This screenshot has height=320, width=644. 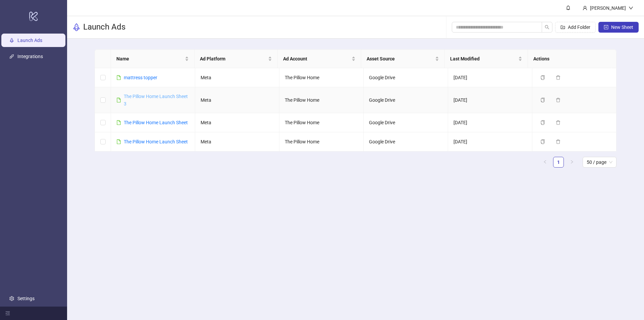 What do you see at coordinates (579, 27) in the screenshot?
I see `span: Add Folder` at bounding box center [579, 27].